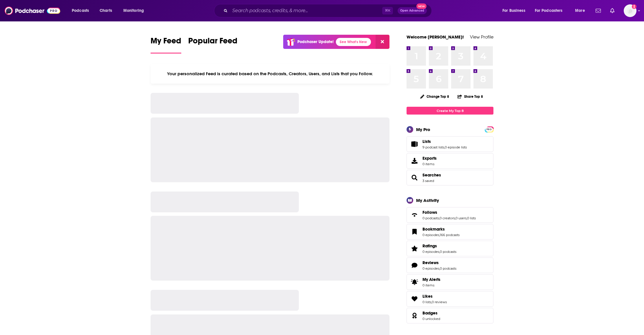 Image resolution: width=644 pixels, height=335 pixels. What do you see at coordinates (456, 148) in the screenshot?
I see `a: 0 episode lists` at bounding box center [456, 148].